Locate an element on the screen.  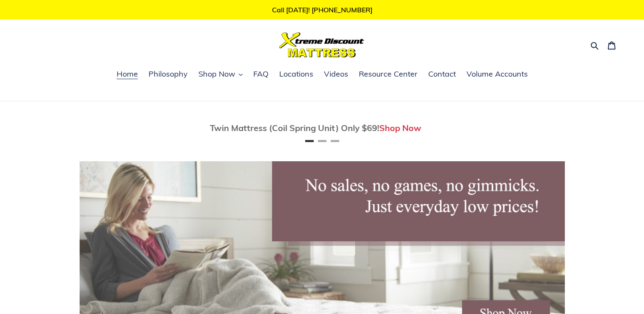
button: Page 2 is located at coordinates (322, 140).